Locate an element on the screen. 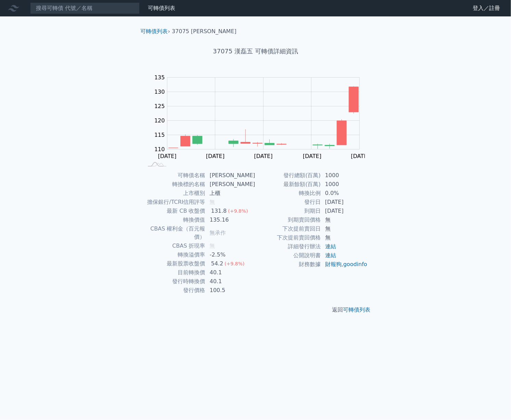 Image resolution: width=511 pixels, height=420 pixels. td: 0.0% is located at coordinates (344, 193).